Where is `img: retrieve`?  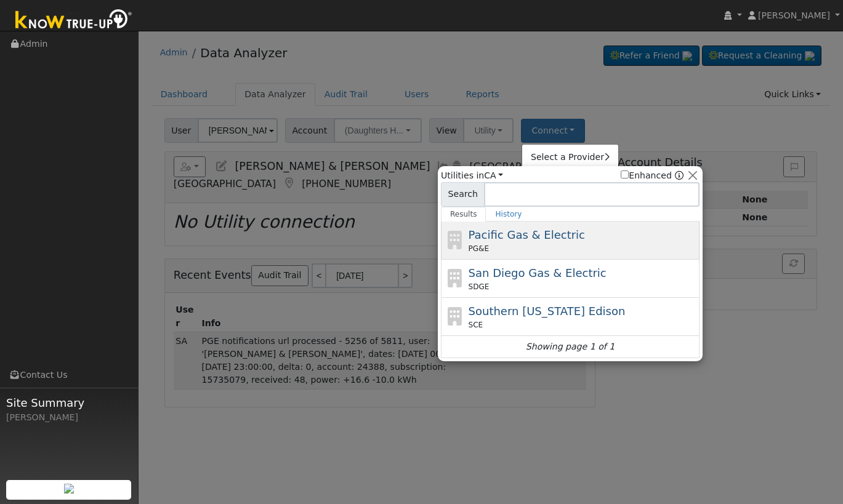 img: retrieve is located at coordinates (69, 489).